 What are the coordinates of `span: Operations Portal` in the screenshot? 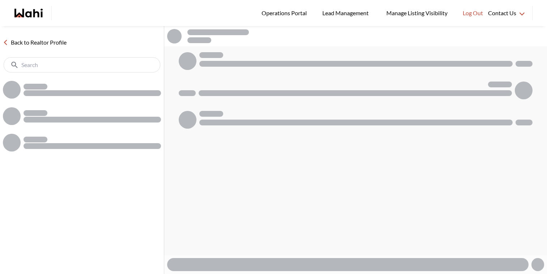 It's located at (286, 13).